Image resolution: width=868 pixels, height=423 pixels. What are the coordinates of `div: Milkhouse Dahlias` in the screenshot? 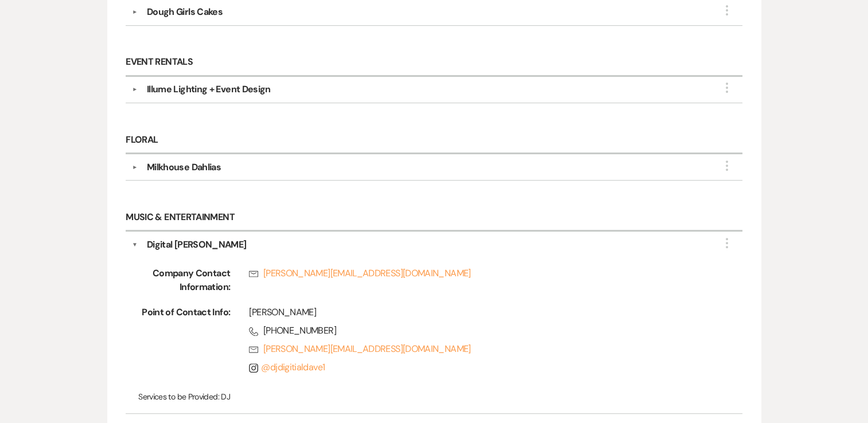 It's located at (183, 168).